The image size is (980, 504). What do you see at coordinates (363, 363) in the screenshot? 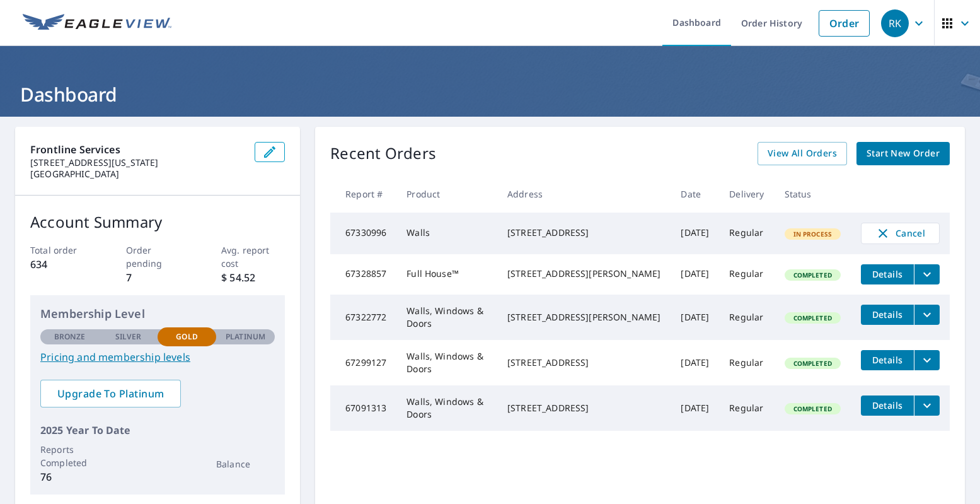
I see `td: 67299127` at bounding box center [363, 363].